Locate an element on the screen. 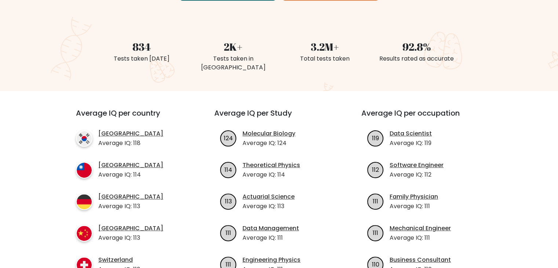 Image resolution: width=558 pixels, height=268 pixels. a: Family Physician is located at coordinates (414, 197).